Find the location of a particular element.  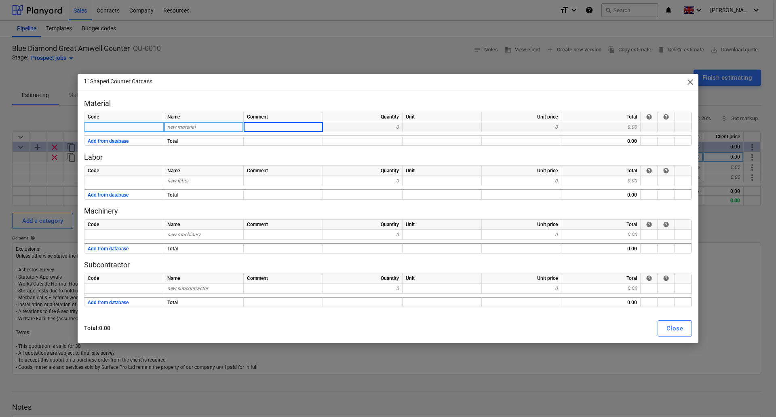

span: new subcontractor is located at coordinates (187, 288).